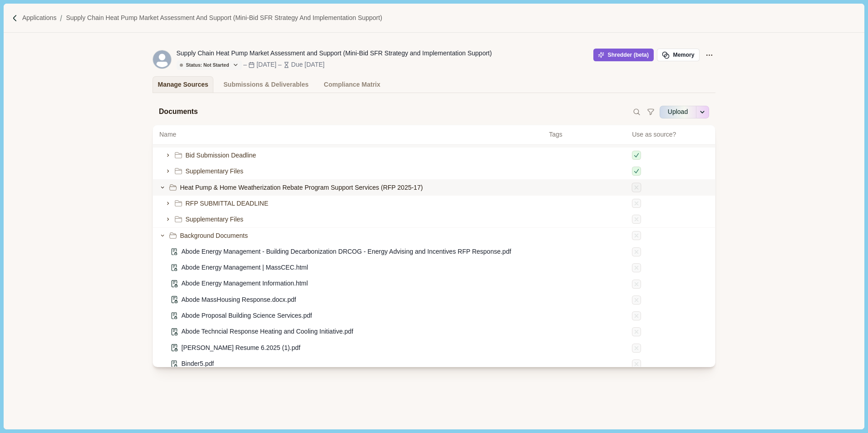 Image resolution: width=868 pixels, height=433 pixels. What do you see at coordinates (703, 112) in the screenshot?
I see `button: See more options` at bounding box center [703, 112].